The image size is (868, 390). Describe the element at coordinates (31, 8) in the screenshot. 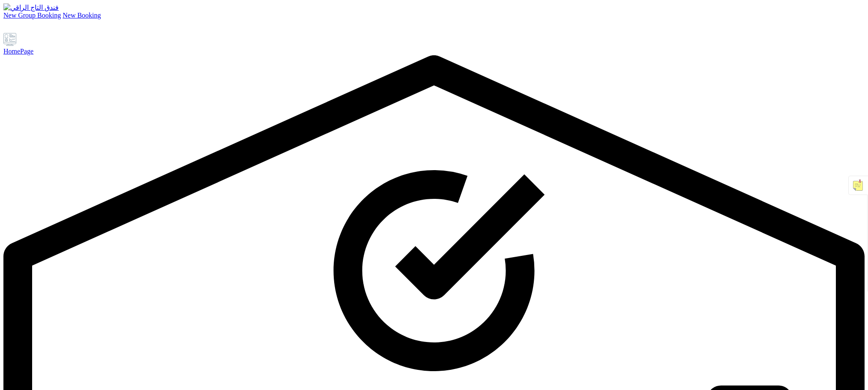

I see `img: فندق التاج الراقي` at that location.